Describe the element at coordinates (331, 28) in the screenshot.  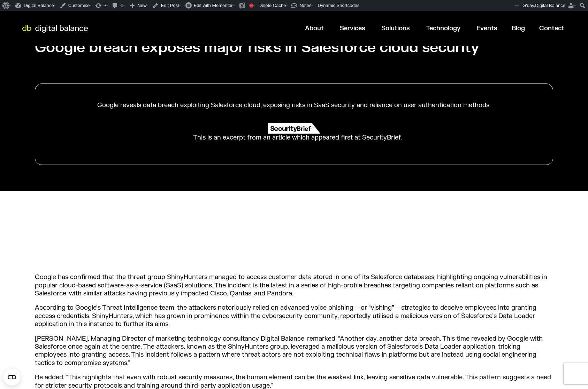
I see `nav: Menu` at that location.